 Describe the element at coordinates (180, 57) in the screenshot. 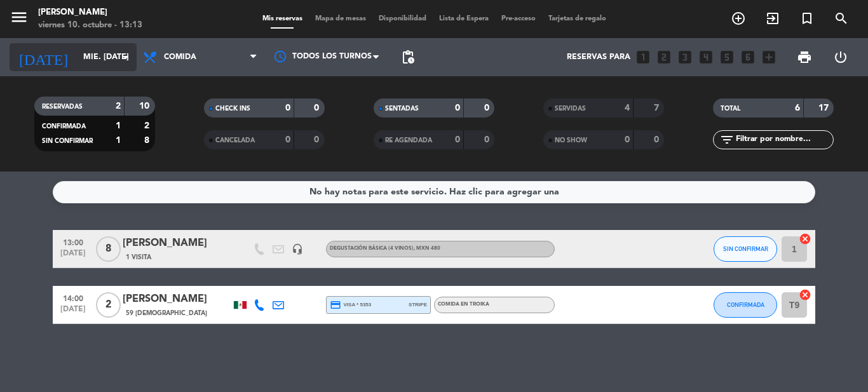

I see `span: Comida` at that location.